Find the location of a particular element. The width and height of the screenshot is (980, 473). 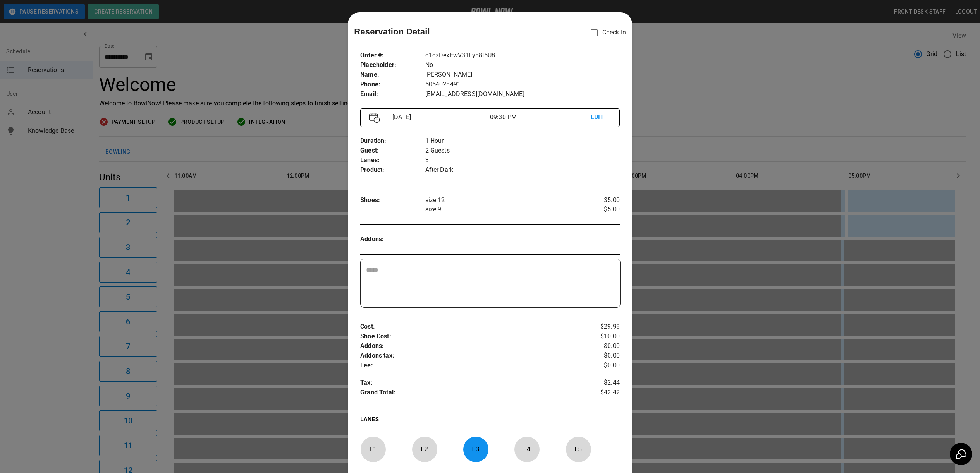

p: Lanes : is located at coordinates (393, 160).